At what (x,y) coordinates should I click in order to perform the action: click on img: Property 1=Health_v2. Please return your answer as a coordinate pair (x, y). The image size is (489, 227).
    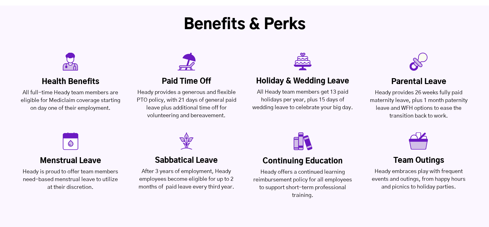
    Looking at the image, I should click on (71, 62).